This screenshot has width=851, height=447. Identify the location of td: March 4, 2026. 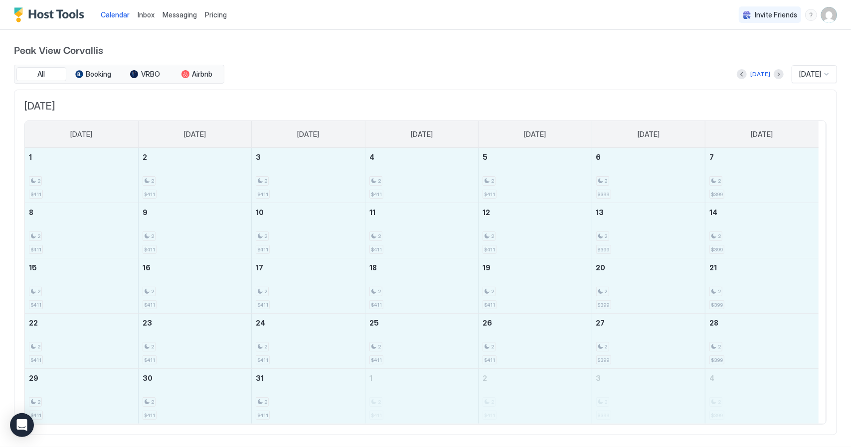
(421, 175).